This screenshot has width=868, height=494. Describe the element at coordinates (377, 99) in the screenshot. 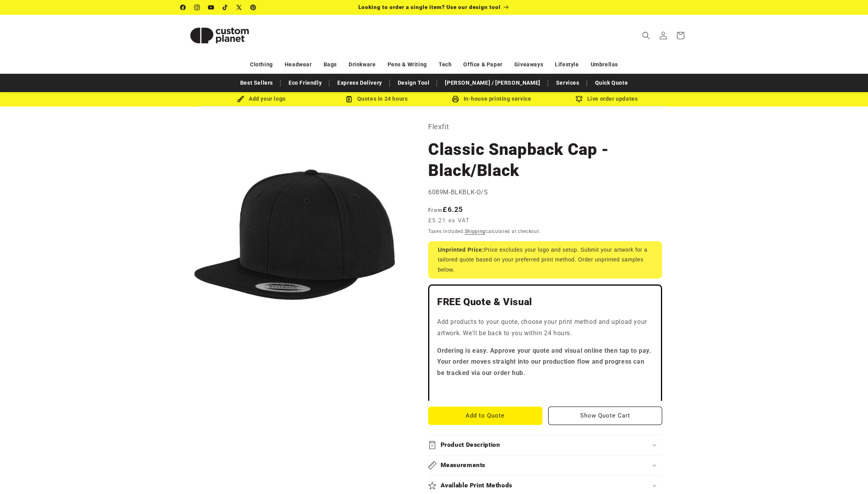

I see `div: Quotes in 24 hours` at that location.